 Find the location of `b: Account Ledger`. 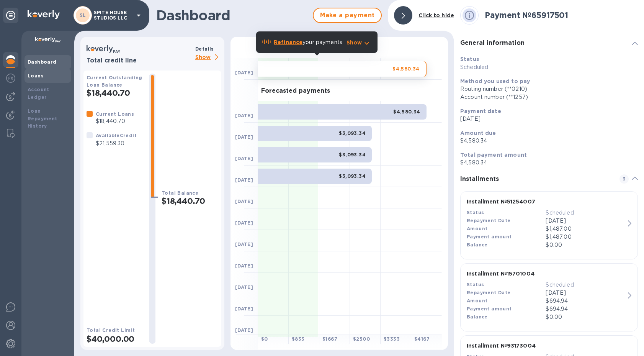

b: Account Ledger is located at coordinates (38, 93).